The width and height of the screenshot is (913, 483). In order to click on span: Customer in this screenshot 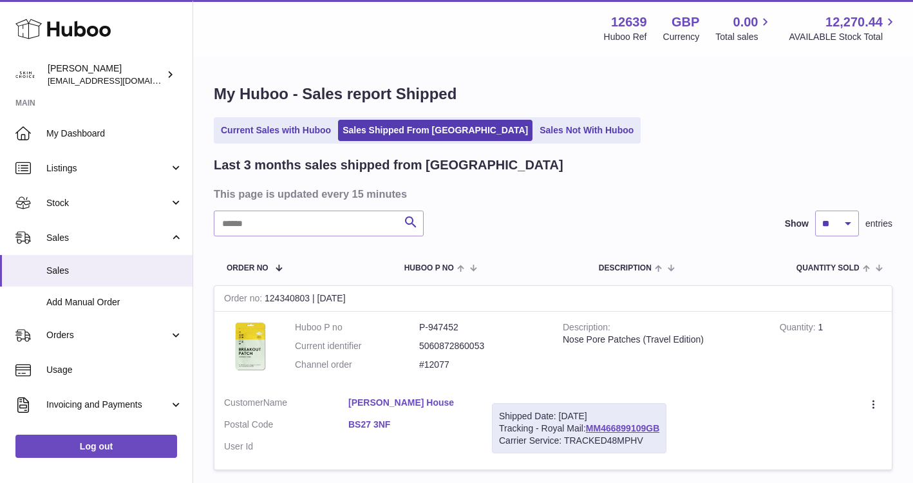, I will do `click(243, 402)`.